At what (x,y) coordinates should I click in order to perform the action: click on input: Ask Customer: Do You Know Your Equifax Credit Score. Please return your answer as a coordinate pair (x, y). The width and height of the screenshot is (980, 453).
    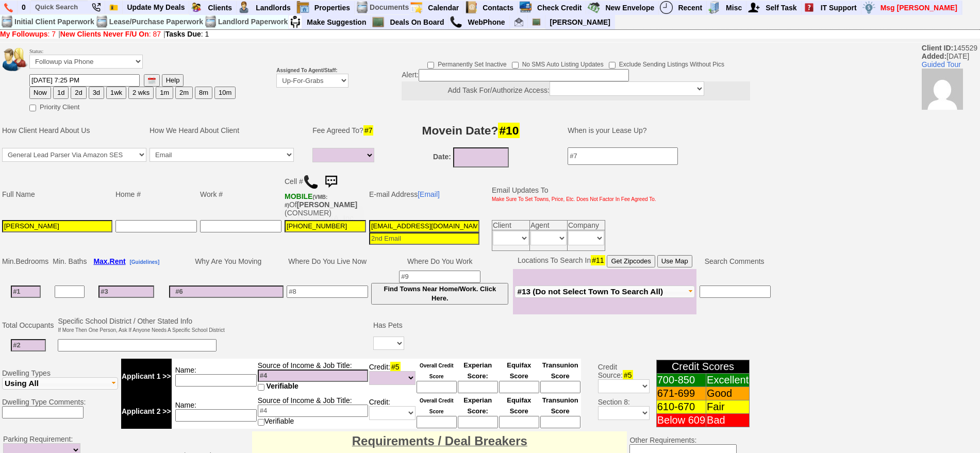
    Looking at the image, I should click on (519, 422).